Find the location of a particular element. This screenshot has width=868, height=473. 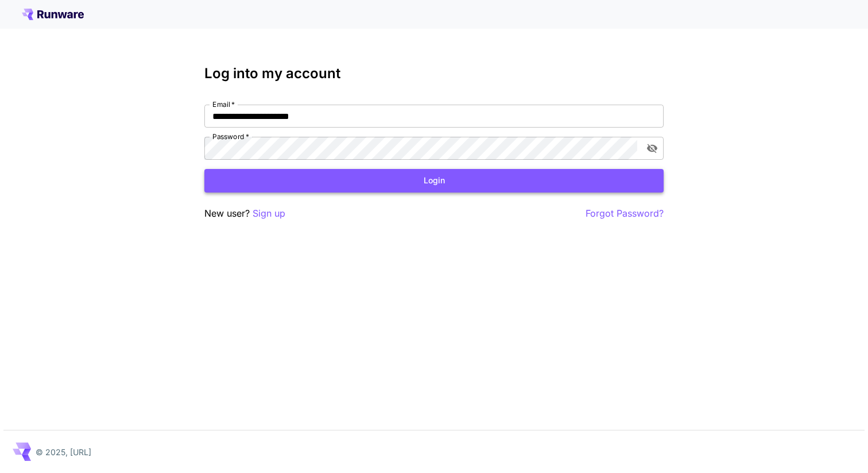

p: Forgot Password? is located at coordinates (625, 213).